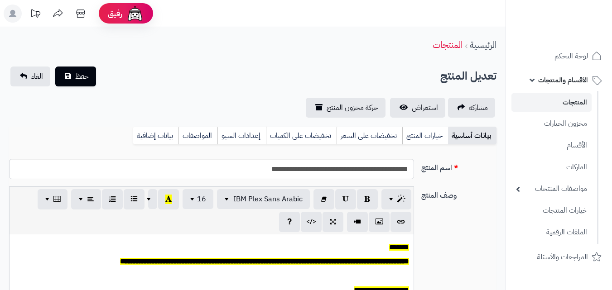 This screenshot has height=290, width=612. I want to click on a: تحديثات المنصة, so click(35, 14).